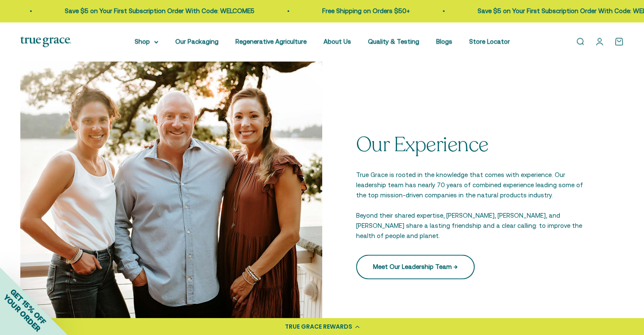  Describe the element at coordinates (271, 41) in the screenshot. I see `a: Regenerative Agriculture` at that location.